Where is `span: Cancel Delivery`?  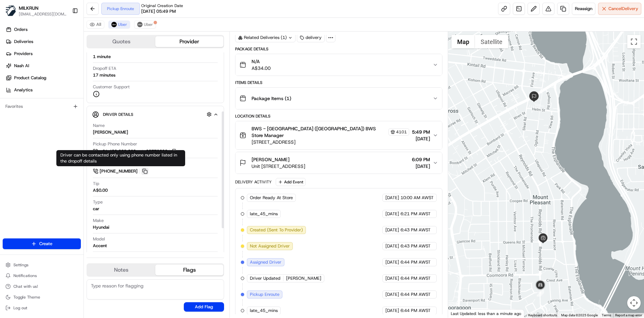 span: Cancel Delivery is located at coordinates (623, 9).